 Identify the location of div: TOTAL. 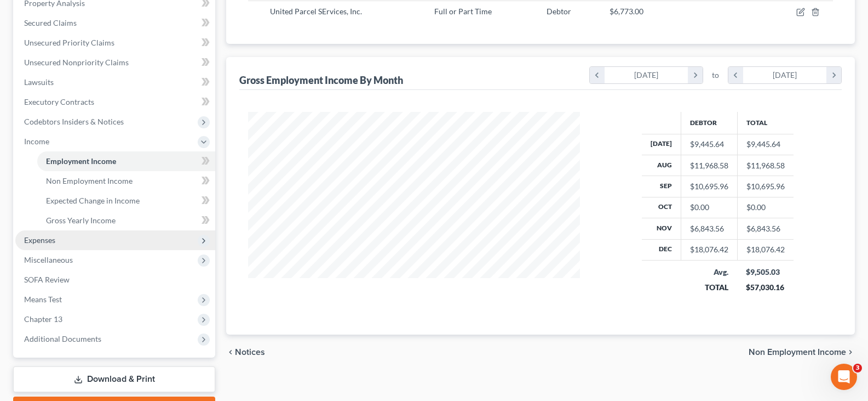
(708, 287).